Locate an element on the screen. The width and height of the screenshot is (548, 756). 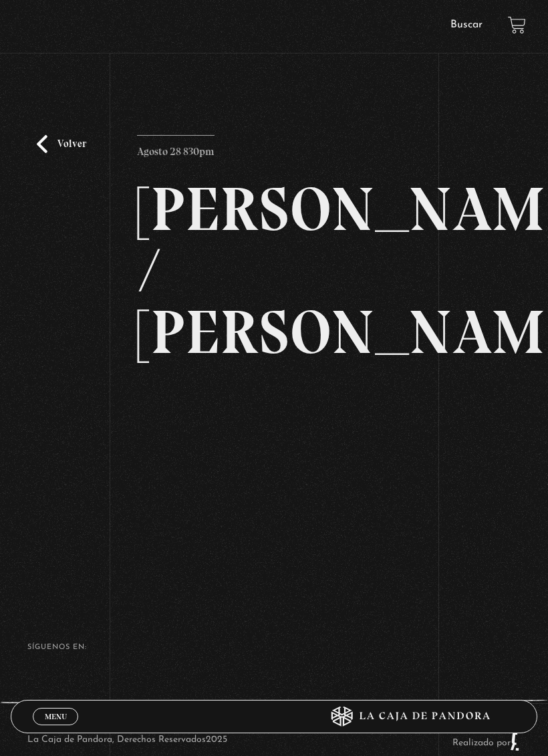
h4: SÍguenos en: is located at coordinates (274, 647).